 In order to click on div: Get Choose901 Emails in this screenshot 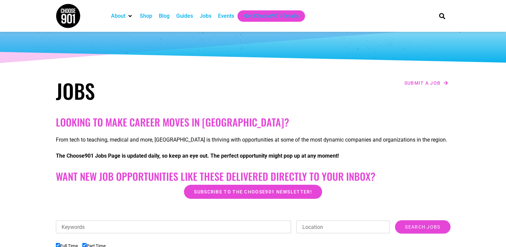, I will do `click(271, 16)`.